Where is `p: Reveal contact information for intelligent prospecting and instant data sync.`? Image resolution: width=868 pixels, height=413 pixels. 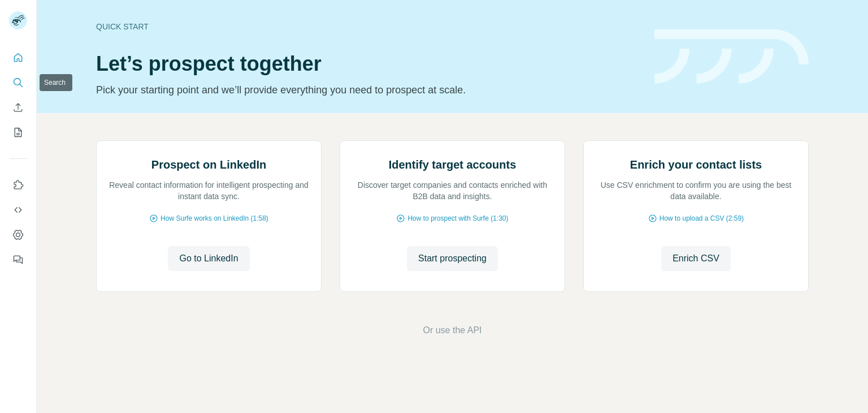
p: Reveal contact information for intelligent prospecting and instant data sync. is located at coordinates (209, 191).